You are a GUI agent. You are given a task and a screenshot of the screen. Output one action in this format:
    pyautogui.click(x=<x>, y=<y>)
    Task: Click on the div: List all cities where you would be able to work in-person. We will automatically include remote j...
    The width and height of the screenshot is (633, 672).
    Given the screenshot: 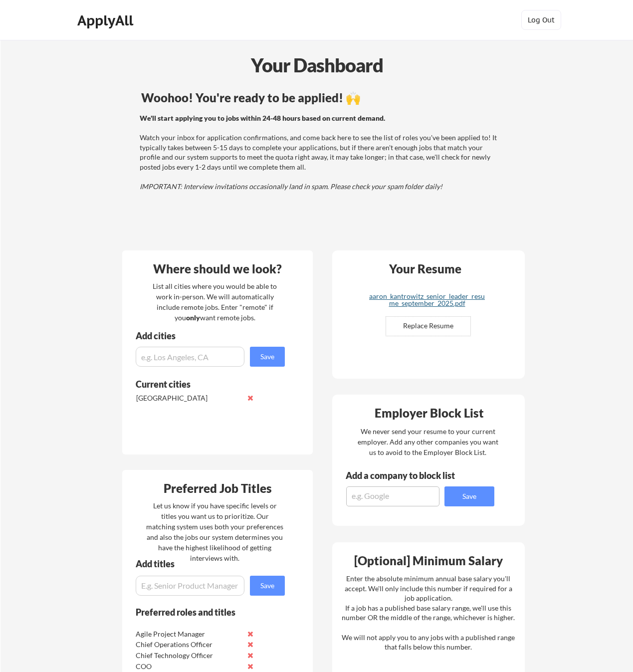 What is the action you would take?
    pyautogui.click(x=214, y=302)
    